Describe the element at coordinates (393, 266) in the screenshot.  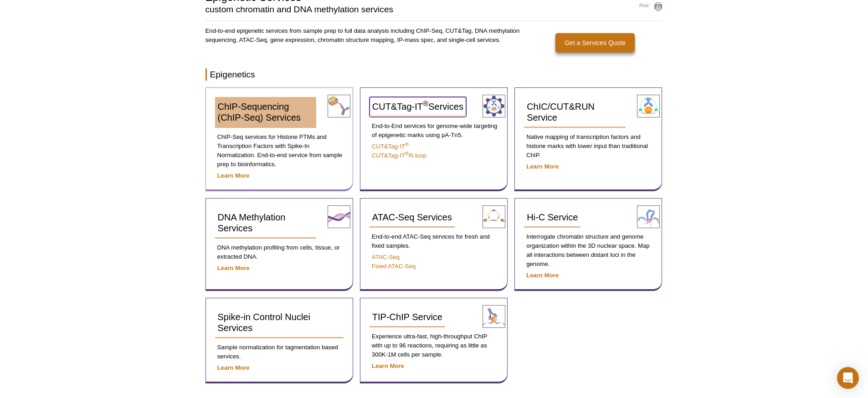
I see `a: Fixed ATAC-Seq` at that location.